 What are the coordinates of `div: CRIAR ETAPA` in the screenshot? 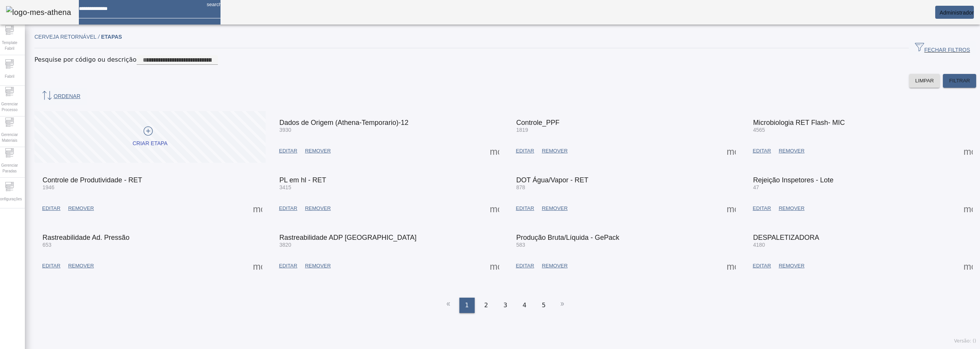 It's located at (149, 144).